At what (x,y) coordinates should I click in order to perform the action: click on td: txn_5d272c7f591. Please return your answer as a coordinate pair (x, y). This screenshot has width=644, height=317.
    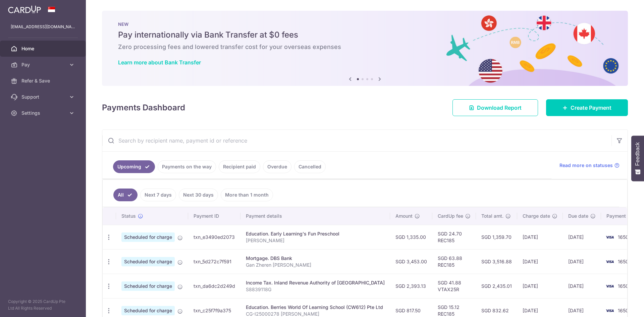
    Looking at the image, I should click on (215, 261).